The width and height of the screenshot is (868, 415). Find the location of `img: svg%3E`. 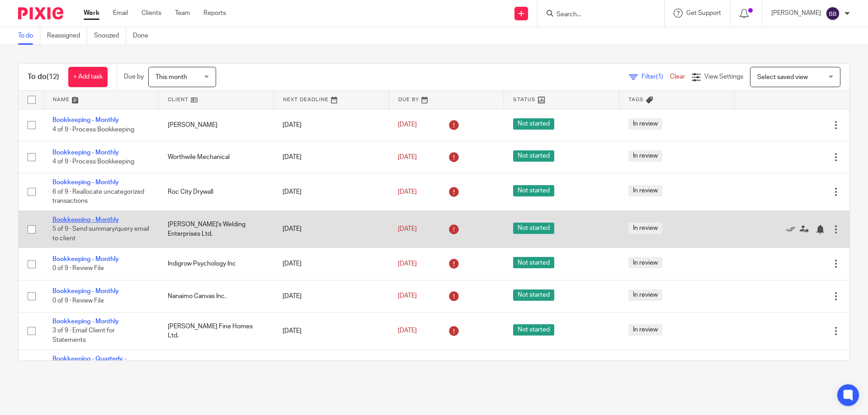

img: svg%3E is located at coordinates (833, 13).